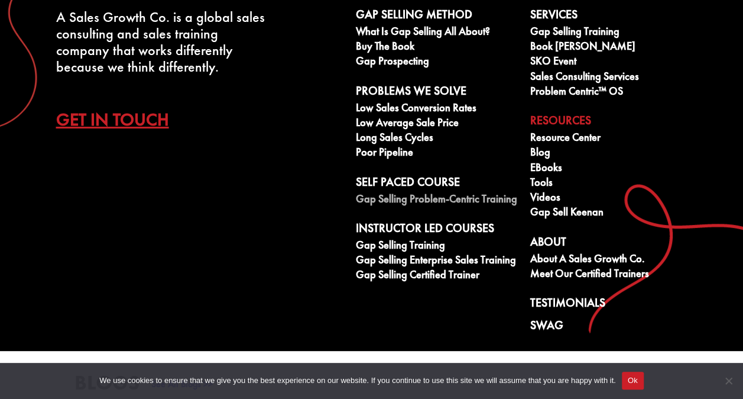  I want to click on a: About, so click(611, 244).